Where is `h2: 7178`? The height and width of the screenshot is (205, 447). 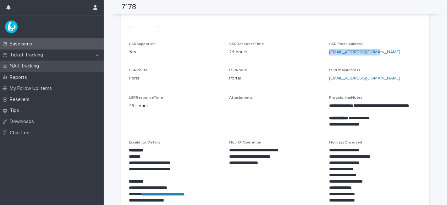 h2: 7178 is located at coordinates (129, 7).